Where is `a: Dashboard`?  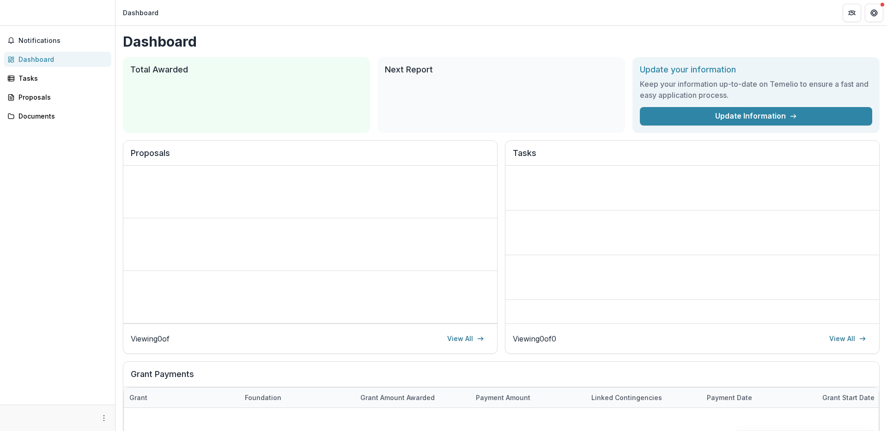
a: Dashboard is located at coordinates (57, 59).